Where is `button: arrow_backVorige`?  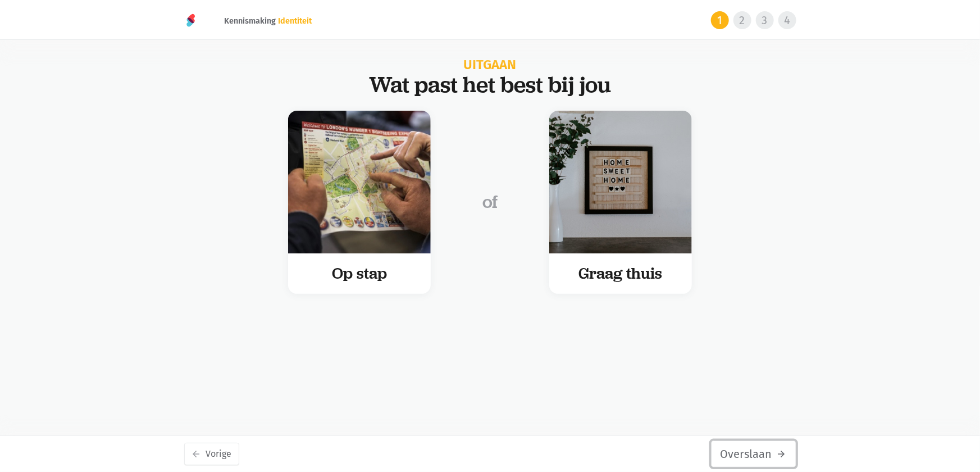
button: arrow_backVorige is located at coordinates (212, 453).